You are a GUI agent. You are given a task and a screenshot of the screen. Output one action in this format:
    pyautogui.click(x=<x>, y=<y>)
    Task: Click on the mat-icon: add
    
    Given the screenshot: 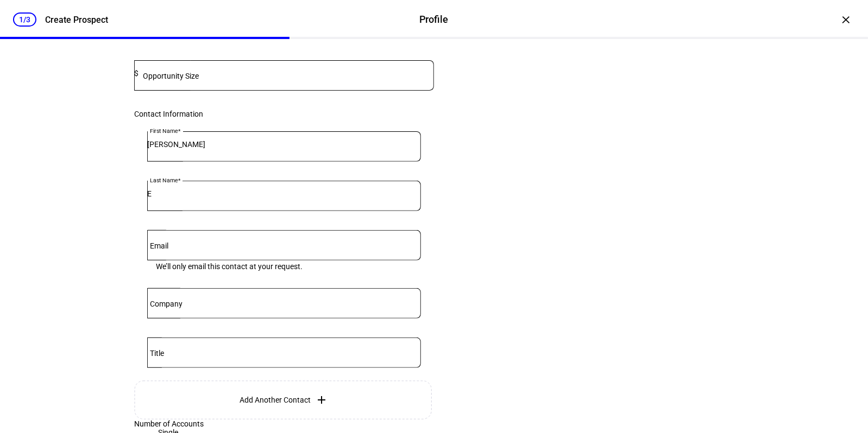 What is the action you would take?
    pyautogui.click(x=322, y=400)
    